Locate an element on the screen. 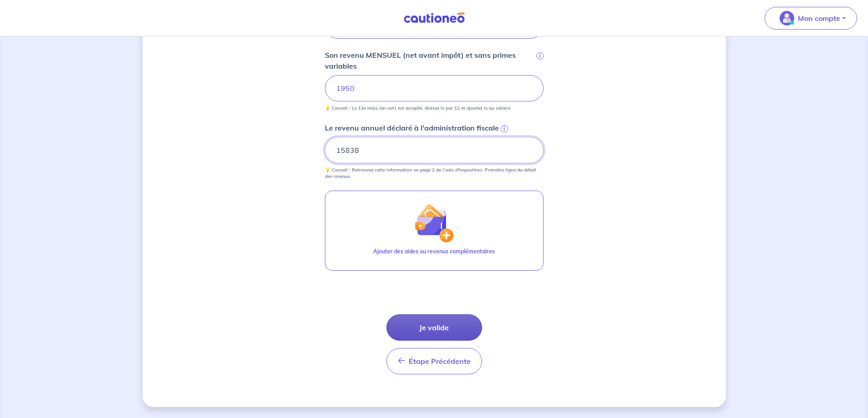  img: illu_account_valid_menu.svg is located at coordinates (787, 19).